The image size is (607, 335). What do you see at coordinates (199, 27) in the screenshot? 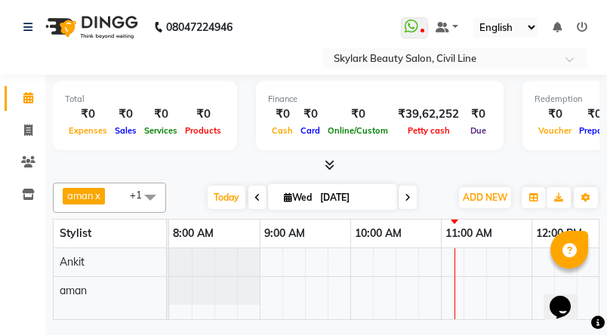
I see `b: 08047224946` at bounding box center [199, 27].